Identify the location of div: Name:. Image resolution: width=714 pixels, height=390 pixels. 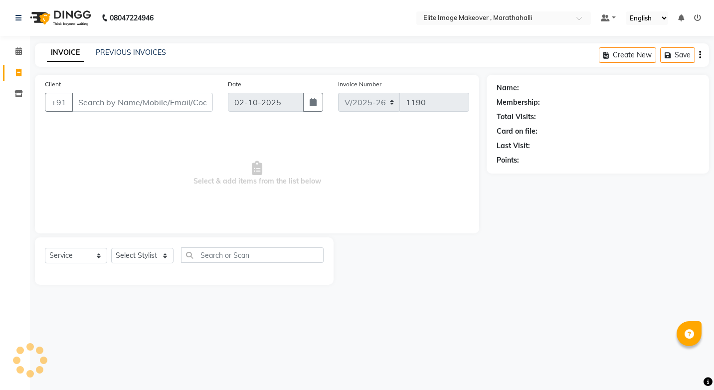
(508, 88).